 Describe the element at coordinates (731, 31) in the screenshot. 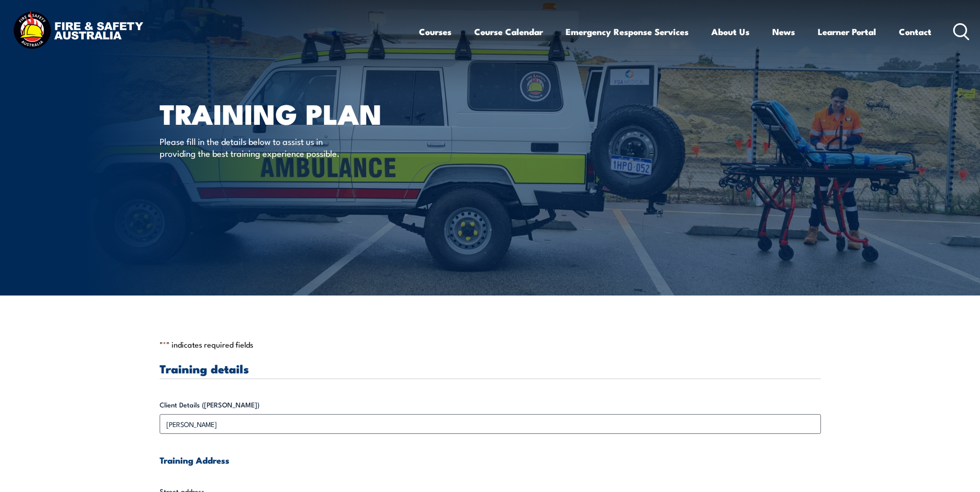

I see `a: About Us` at that location.